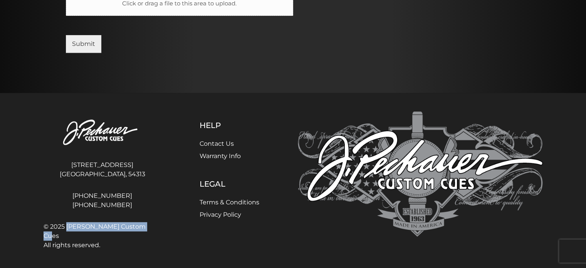 This screenshot has height=268, width=586. Describe the element at coordinates (229, 184) in the screenshot. I see `h5: Legal` at that location.